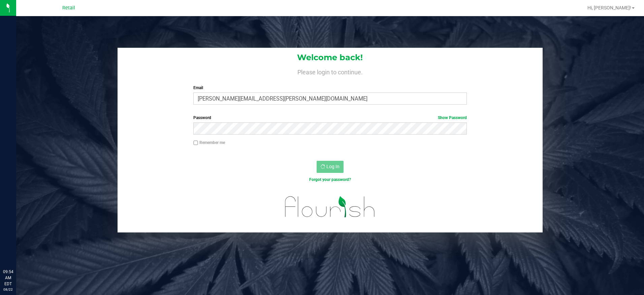  What do you see at coordinates (330, 88) in the screenshot?
I see `label: Email` at bounding box center [330, 88].